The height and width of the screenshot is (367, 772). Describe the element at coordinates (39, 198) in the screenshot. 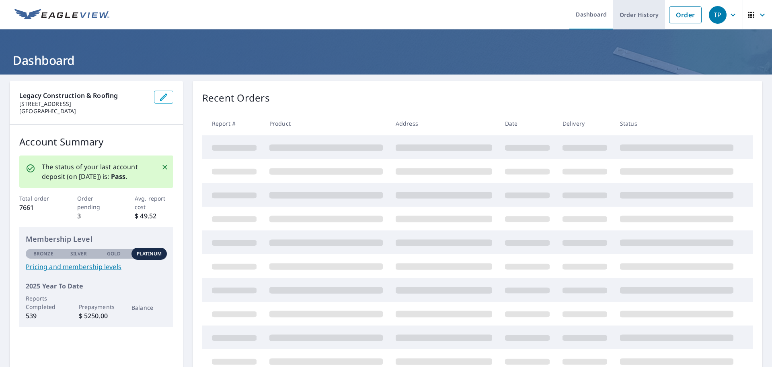

I see `p: Total order` at that location.